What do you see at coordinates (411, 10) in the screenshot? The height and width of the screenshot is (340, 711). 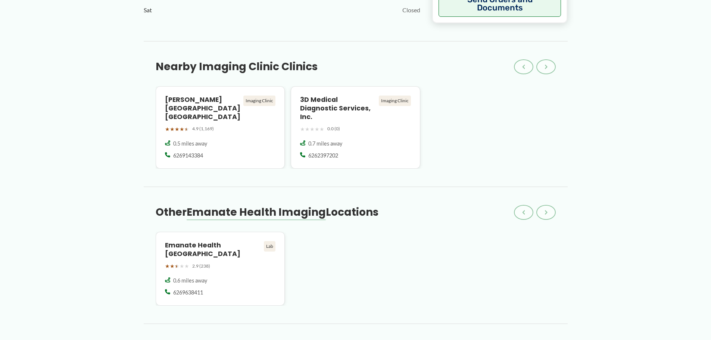 I see `span: Closed` at bounding box center [411, 10].